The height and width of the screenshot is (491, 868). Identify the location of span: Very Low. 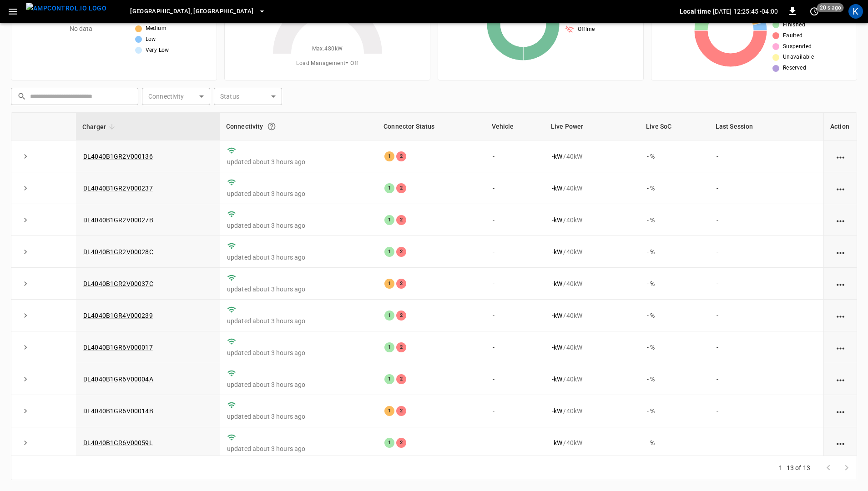
(157, 50).